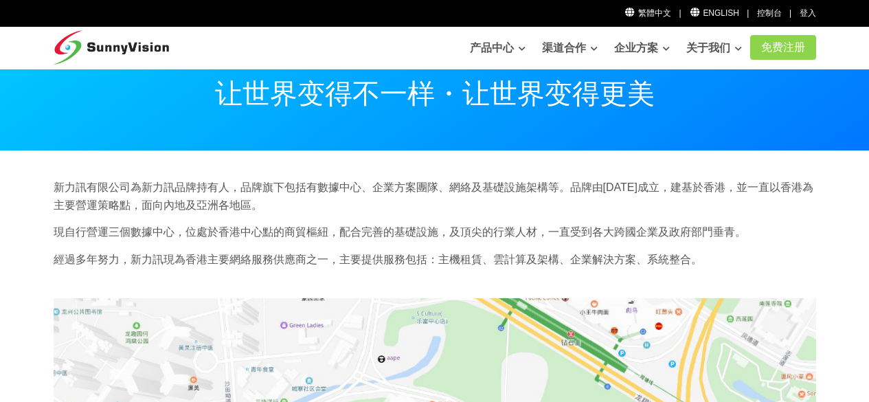 This screenshot has height=402, width=869. I want to click on p: 經過多年努力，新力訊現為香港主要網絡服務供應商之一，主要提供服務包括：主機租賃、雲計算及架構、企業解決方案、系統整合。, so click(435, 260).